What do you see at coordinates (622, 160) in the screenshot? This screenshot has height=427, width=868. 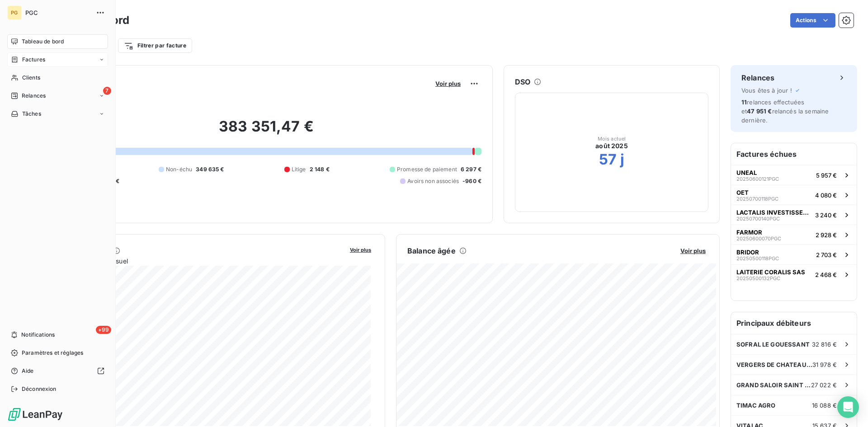 I see `h2: j` at bounding box center [622, 160].